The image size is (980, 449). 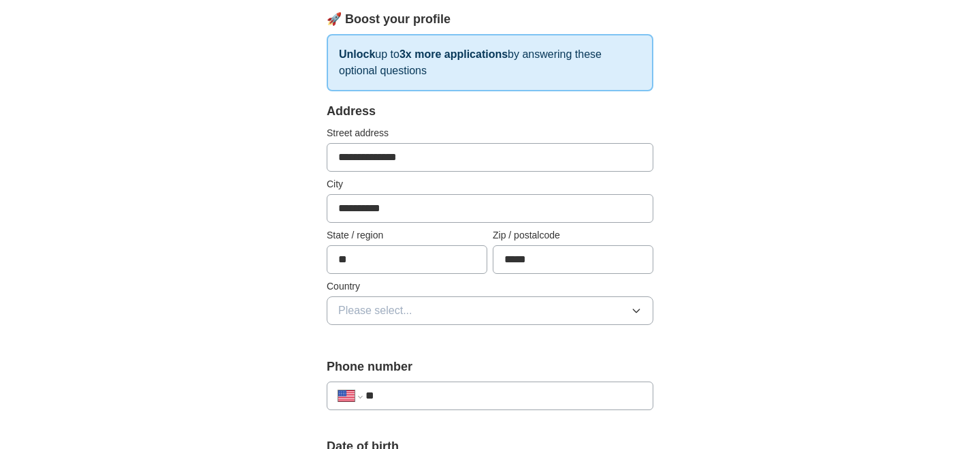 I want to click on button: Please select..., so click(x=490, y=311).